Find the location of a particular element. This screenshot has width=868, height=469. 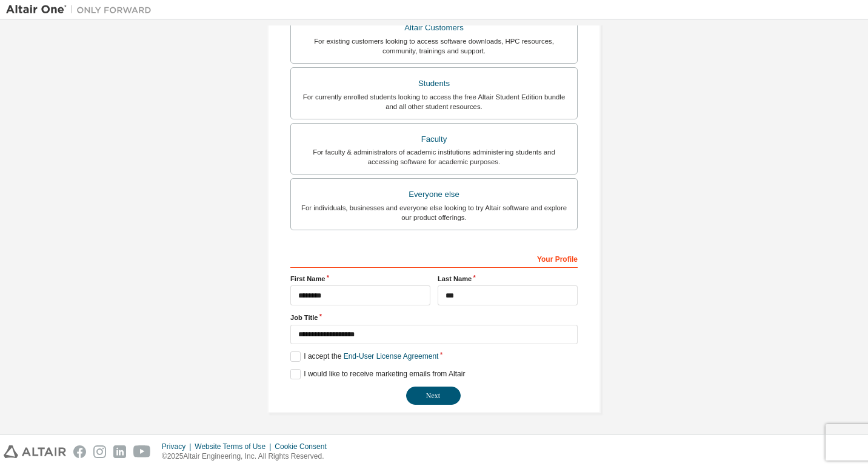

img: facebook.svg is located at coordinates (79, 451).